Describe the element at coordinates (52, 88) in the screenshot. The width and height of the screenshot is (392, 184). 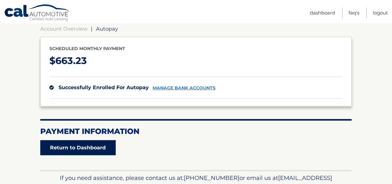
I see `img: check.svg` at that location.